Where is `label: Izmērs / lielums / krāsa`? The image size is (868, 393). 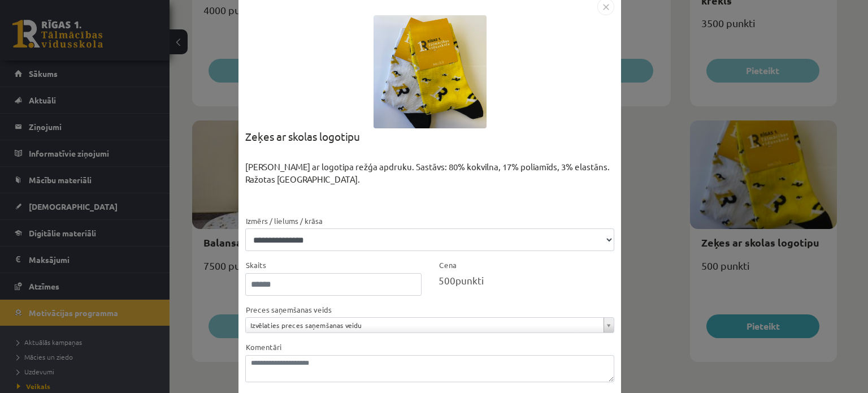
label: Izmērs / lielums / krāsa is located at coordinates (284, 221).